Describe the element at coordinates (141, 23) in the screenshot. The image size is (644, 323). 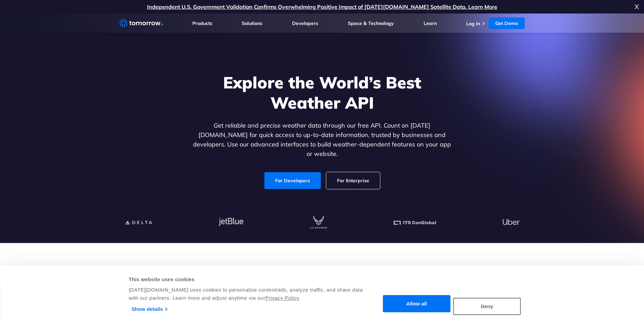
I see `a: Home link` at that location.